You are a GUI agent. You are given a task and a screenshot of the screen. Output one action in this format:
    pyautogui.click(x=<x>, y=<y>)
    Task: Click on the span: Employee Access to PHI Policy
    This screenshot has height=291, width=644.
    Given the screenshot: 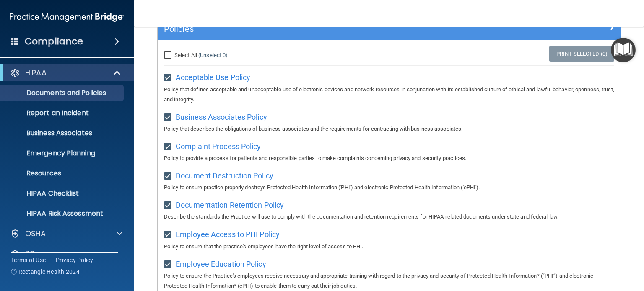 What is the action you would take?
    pyautogui.click(x=228, y=234)
    